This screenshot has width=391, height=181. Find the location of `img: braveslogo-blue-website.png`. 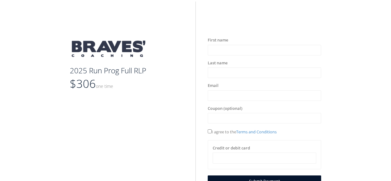

img: braveslogo-blue-website.png is located at coordinates (108, 48).